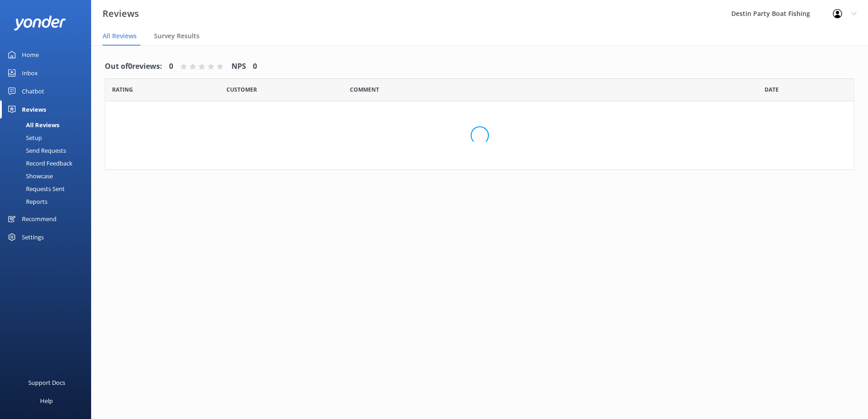  I want to click on div: Setup, so click(24, 138).